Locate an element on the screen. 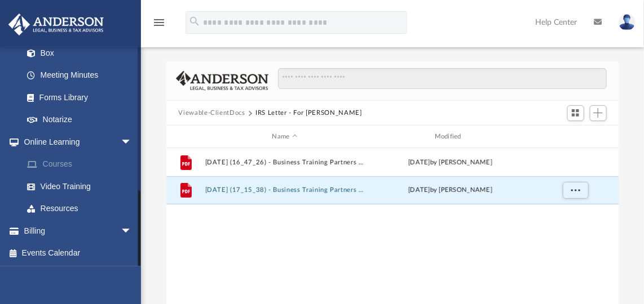 The height and width of the screenshot is (304, 644). a: Resources is located at coordinates (82, 209).